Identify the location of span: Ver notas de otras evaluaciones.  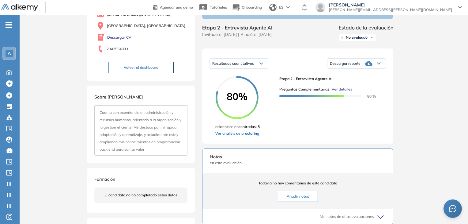
(347, 216).